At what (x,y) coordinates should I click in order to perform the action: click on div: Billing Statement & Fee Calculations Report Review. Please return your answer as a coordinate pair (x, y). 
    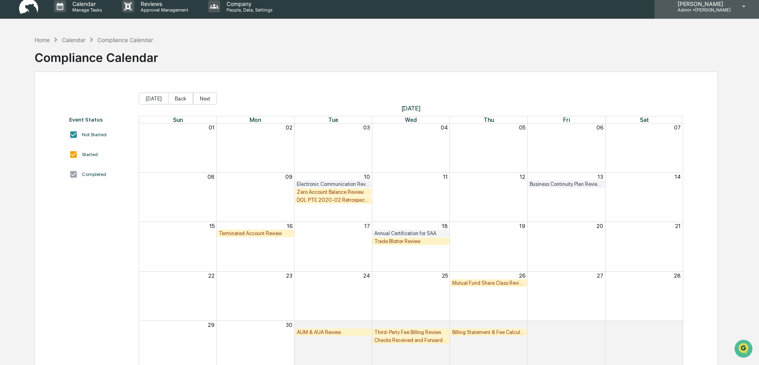
    Looking at the image, I should click on (489, 332).